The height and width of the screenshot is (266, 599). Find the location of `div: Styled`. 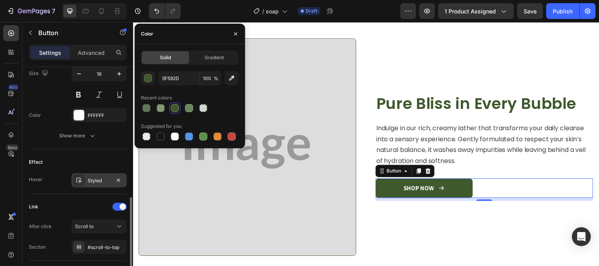

div: Styled is located at coordinates (99, 181).